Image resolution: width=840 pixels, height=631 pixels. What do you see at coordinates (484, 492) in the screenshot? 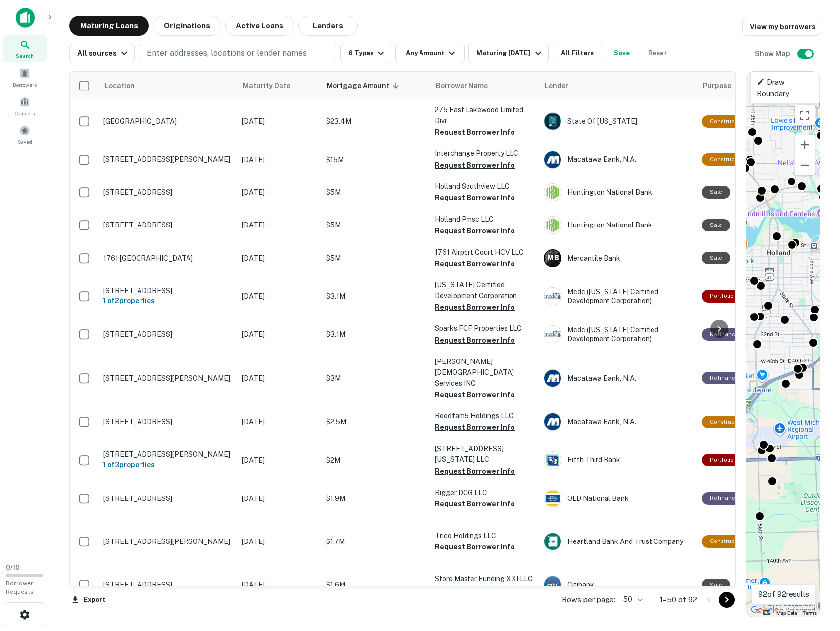
I see `p: Bigger DOG LLC` at bounding box center [484, 492].